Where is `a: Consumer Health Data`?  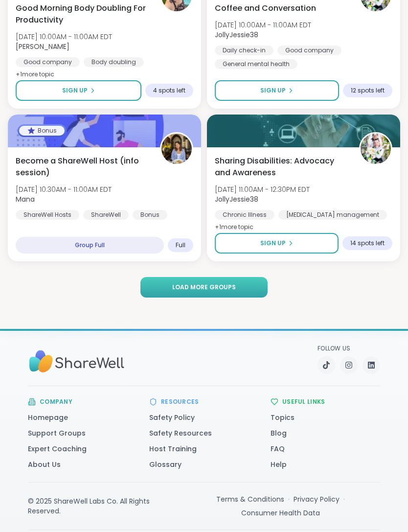
a: Consumer Health Data is located at coordinates (280, 513).